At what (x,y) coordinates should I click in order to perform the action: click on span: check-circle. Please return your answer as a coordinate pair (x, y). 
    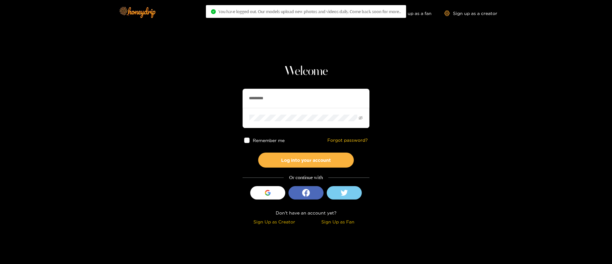
    Looking at the image, I should click on (213, 11).